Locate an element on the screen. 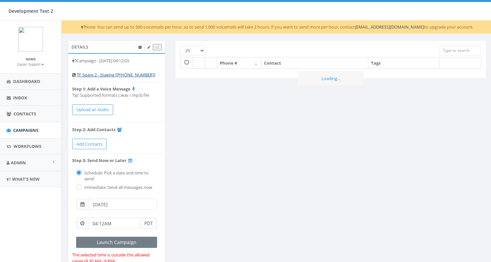 The height and width of the screenshot is (262, 491). th: Contact is located at coordinates (315, 63).